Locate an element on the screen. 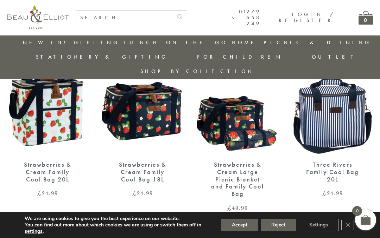  button: Reject is located at coordinates (278, 225).